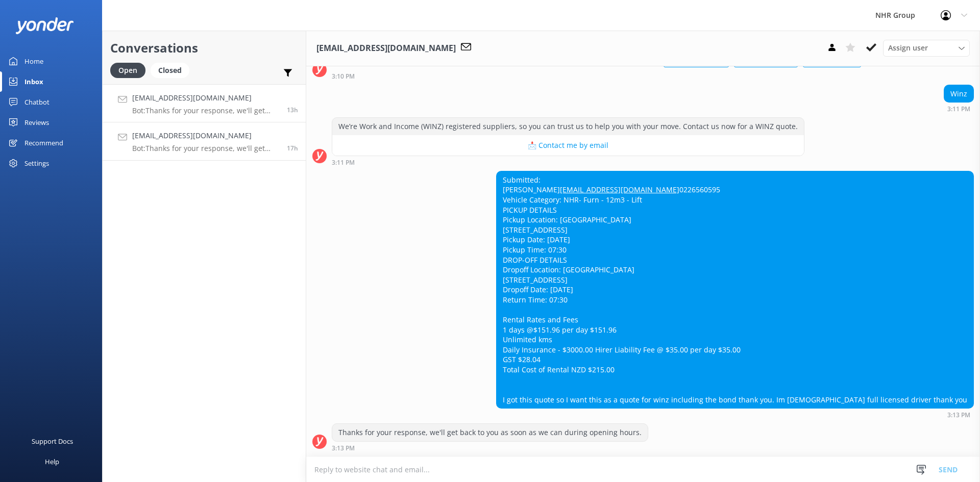 This screenshot has height=482, width=980. Describe the element at coordinates (926, 48) in the screenshot. I see `div: Assign User` at that location.